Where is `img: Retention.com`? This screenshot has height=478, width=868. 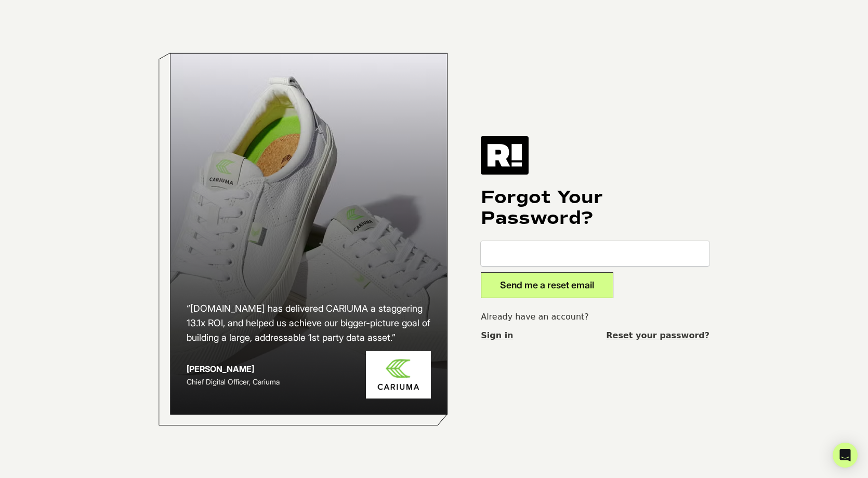 img: Retention.com is located at coordinates (505, 156).